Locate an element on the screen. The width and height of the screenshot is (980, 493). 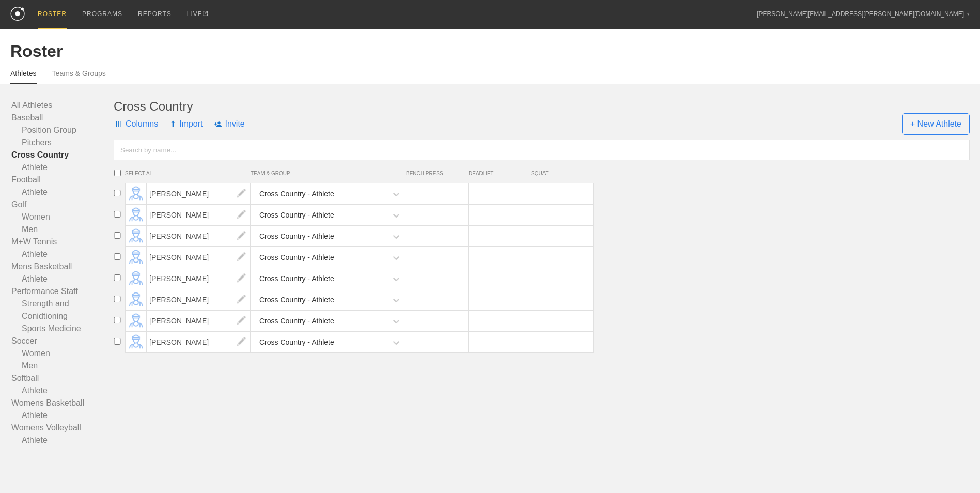
div: Cross Country is located at coordinates (542, 107).